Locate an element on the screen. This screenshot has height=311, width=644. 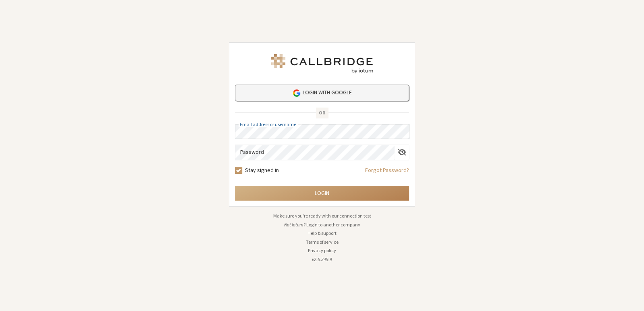
img: Iotum is located at coordinates (322, 64).